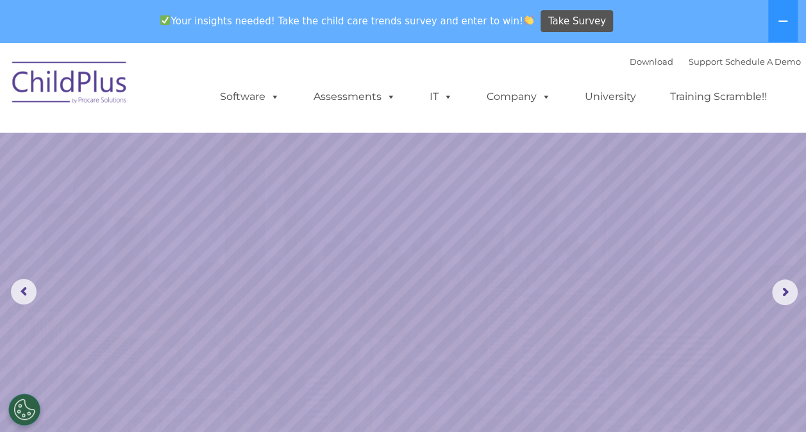 This screenshot has height=432, width=806. I want to click on span: Take Survey, so click(577, 21).